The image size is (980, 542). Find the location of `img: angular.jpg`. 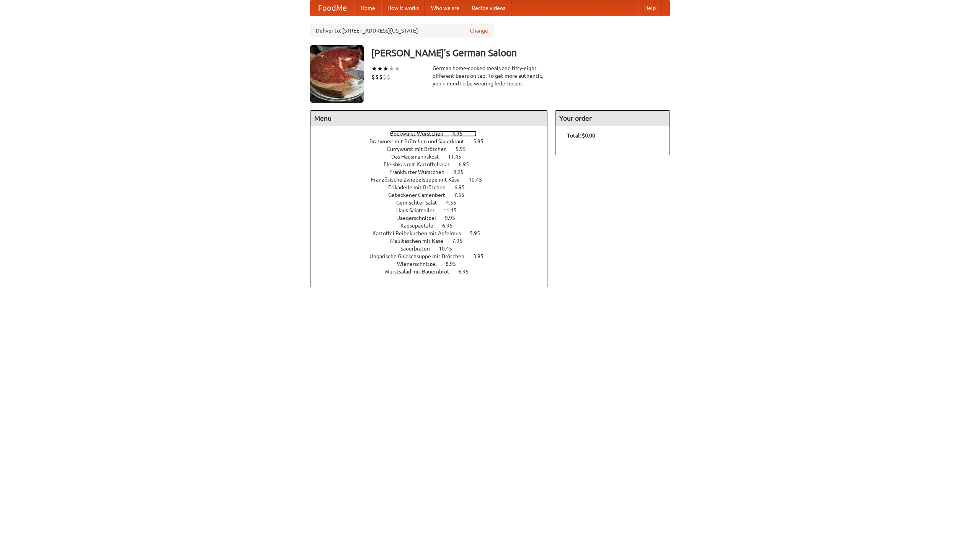

img: angular.jpg is located at coordinates (336, 74).